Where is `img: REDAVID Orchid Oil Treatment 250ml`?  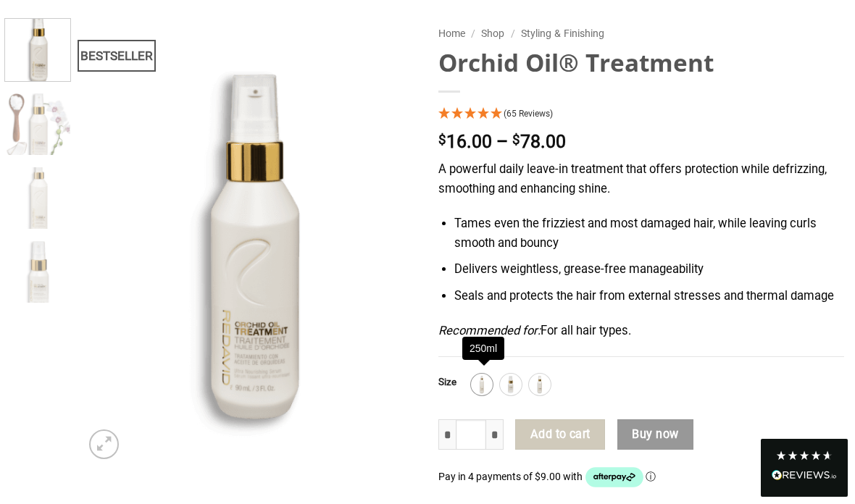
img: REDAVID Orchid Oil Treatment 250ml is located at coordinates (38, 200).